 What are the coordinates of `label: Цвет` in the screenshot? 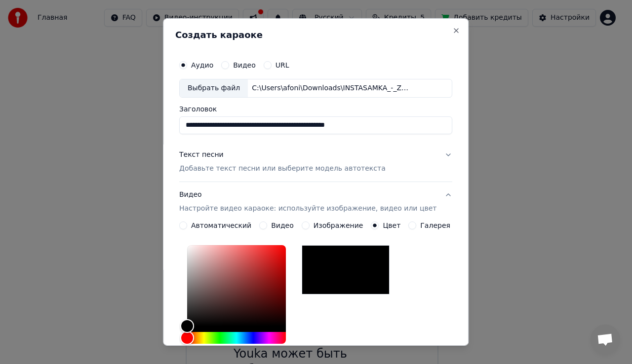 It's located at (392, 225).